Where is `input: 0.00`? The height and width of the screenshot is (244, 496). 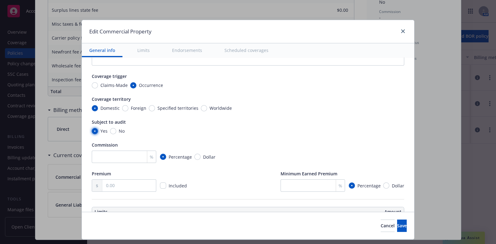
input: 0.00 is located at coordinates (129, 186).